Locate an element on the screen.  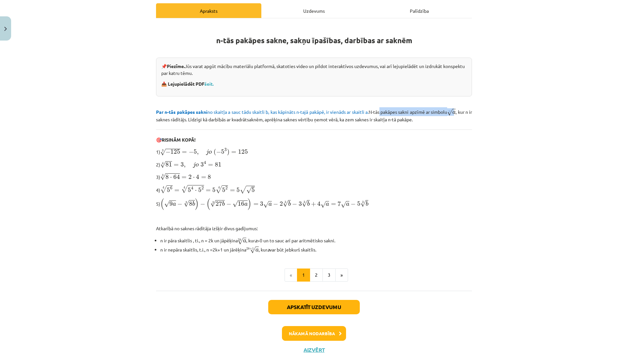
p: 3) is located at coordinates (314, 176).